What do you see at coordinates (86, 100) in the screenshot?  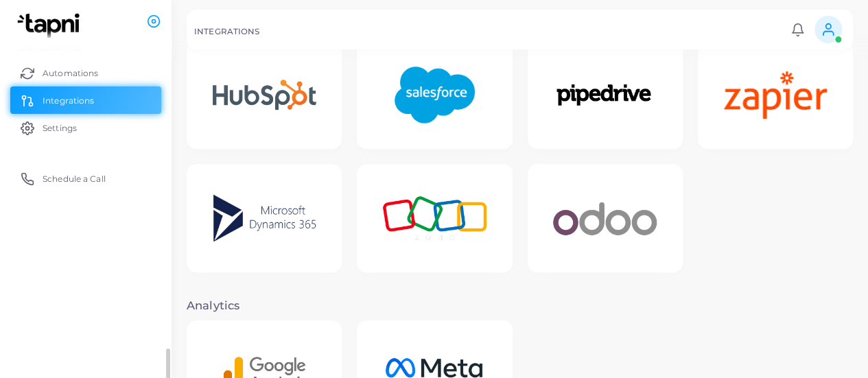 I see `a: Integrations` at bounding box center [86, 100].